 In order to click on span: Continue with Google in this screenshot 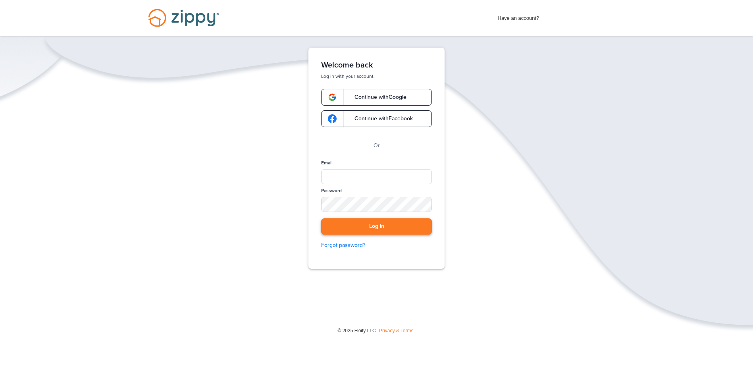, I will do `click(376, 97)`.